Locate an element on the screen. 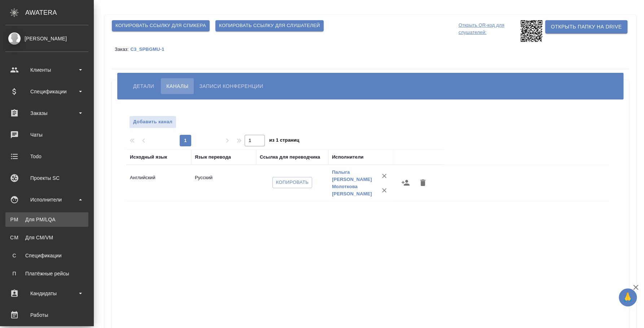 Image resolution: width=644 pixels, height=328 pixels. span: из 1 страниц is located at coordinates (285, 141).